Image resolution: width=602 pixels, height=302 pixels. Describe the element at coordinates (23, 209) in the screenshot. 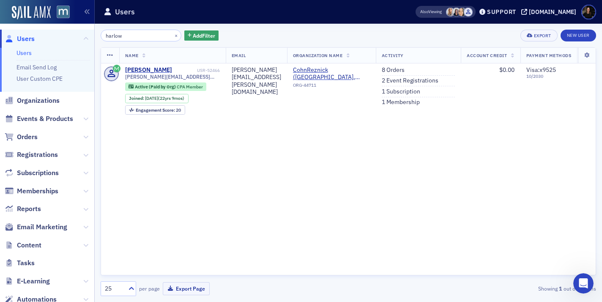

I see `a: Reports` at that location.